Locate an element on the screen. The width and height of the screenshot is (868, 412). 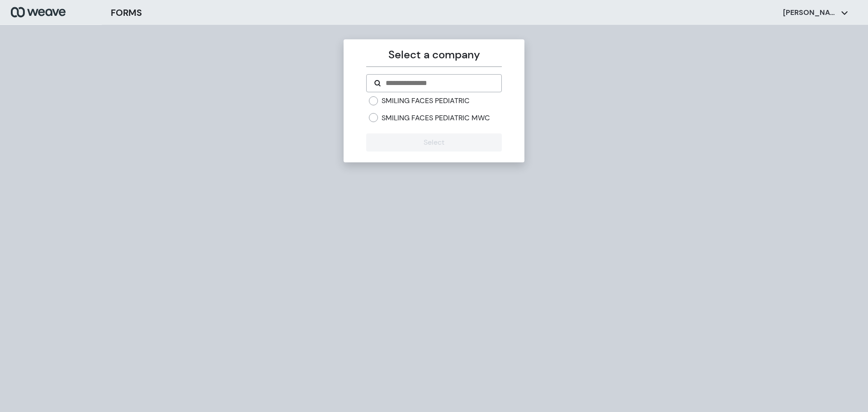
button: Select is located at coordinates (433, 142).